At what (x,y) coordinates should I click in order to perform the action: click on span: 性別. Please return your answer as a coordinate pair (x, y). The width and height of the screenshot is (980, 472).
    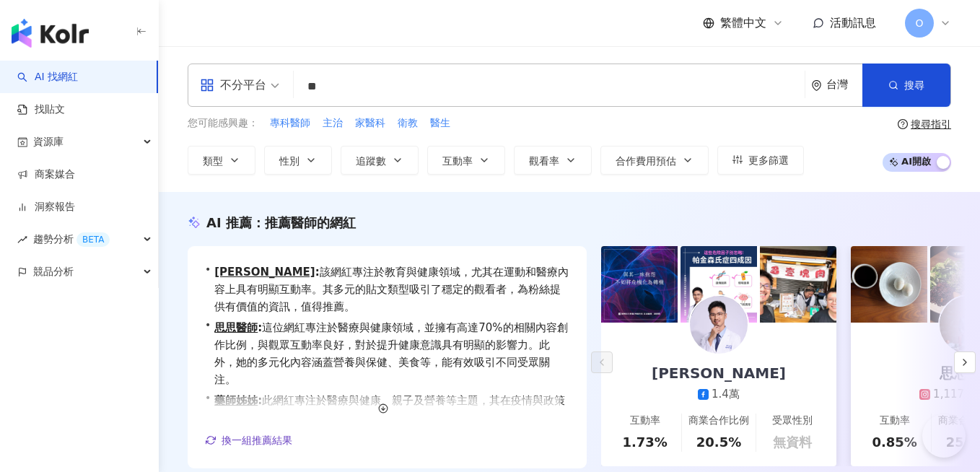
    Looking at the image, I should click on (289, 161).